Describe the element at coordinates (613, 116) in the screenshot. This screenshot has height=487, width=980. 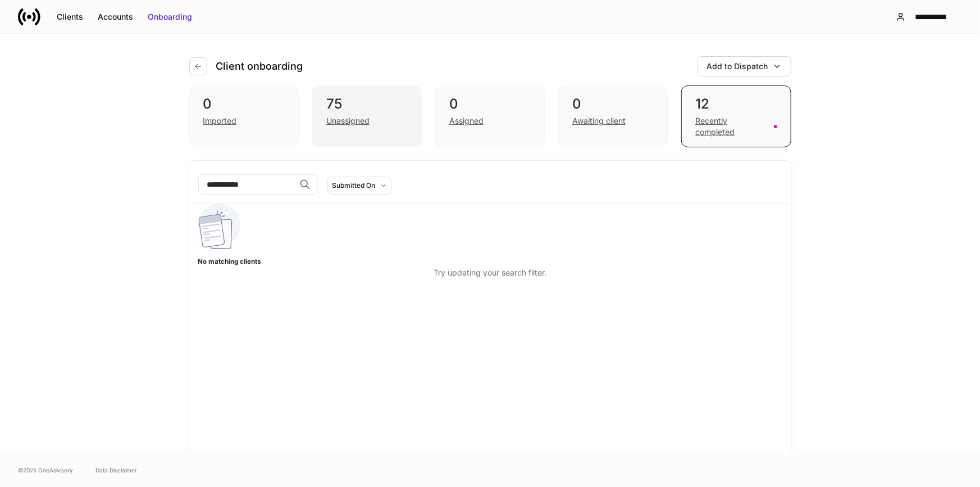
I see `div: 0Awaiting client` at that location.